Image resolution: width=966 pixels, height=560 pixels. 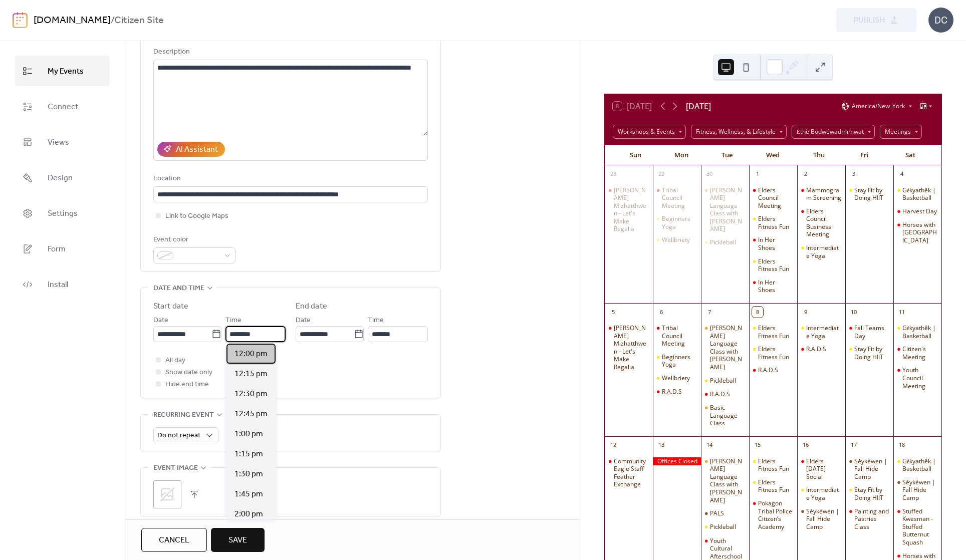 What do you see at coordinates (20, 20) in the screenshot?
I see `img: logo` at bounding box center [20, 20].